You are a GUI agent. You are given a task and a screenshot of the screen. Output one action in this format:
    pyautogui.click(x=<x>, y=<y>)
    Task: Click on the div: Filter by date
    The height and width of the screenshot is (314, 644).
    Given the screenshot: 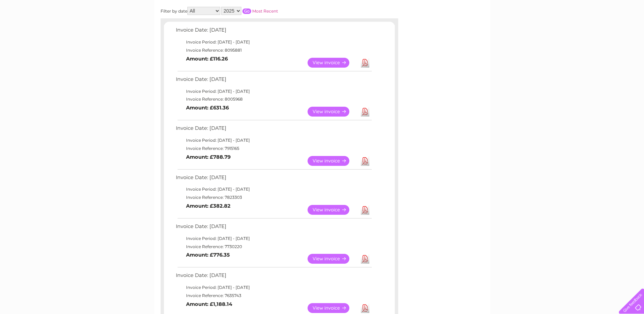 What is the action you would take?
    pyautogui.click(x=250, y=11)
    